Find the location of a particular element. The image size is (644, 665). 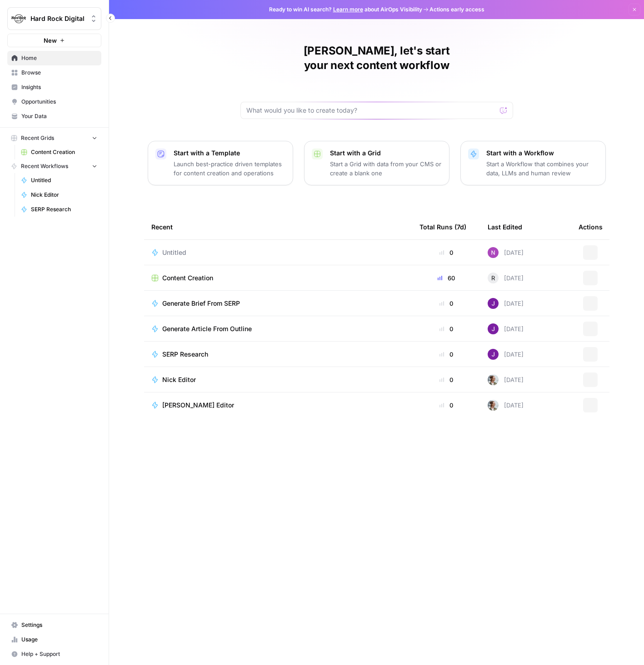

p: Start a Grid with data from your CMS or create a blank one is located at coordinates (386, 169).